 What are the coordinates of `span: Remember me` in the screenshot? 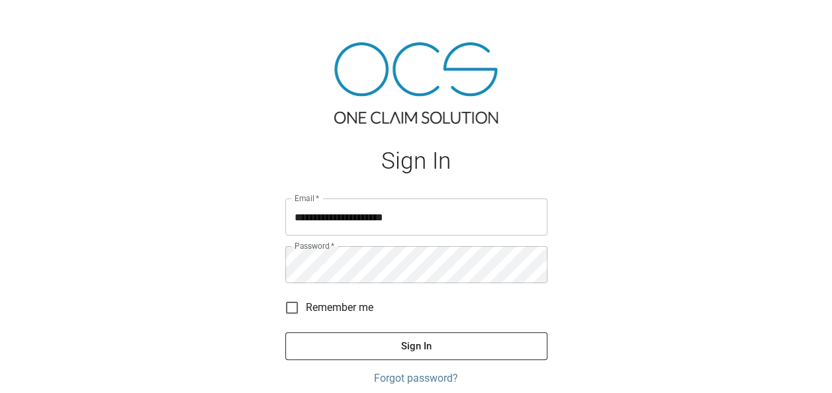 It's located at (340, 308).